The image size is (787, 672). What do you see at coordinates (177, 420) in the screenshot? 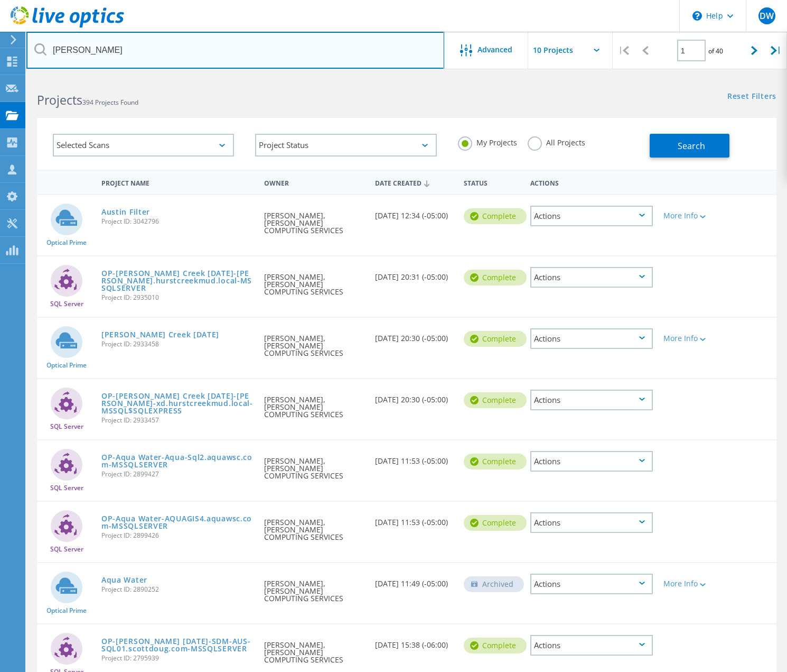
I see `span: Project ID: 2933457` at bounding box center [177, 420].